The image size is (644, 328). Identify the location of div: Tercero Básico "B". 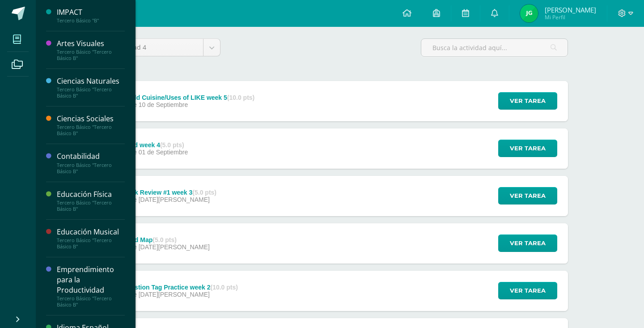
(91, 20).